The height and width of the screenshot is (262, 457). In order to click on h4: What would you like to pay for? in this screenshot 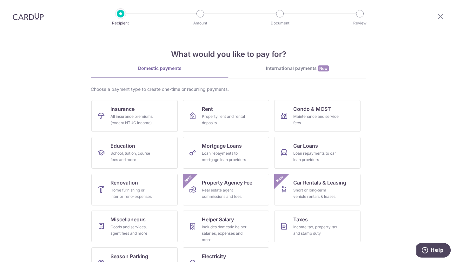, I will do `click(229, 54)`.